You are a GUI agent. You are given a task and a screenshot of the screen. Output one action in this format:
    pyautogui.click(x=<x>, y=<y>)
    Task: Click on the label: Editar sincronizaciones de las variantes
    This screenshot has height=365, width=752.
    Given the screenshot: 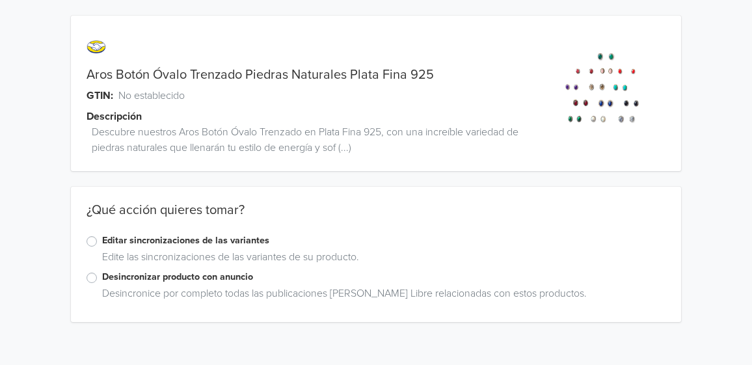 What is the action you would take?
    pyautogui.click(x=384, y=241)
    